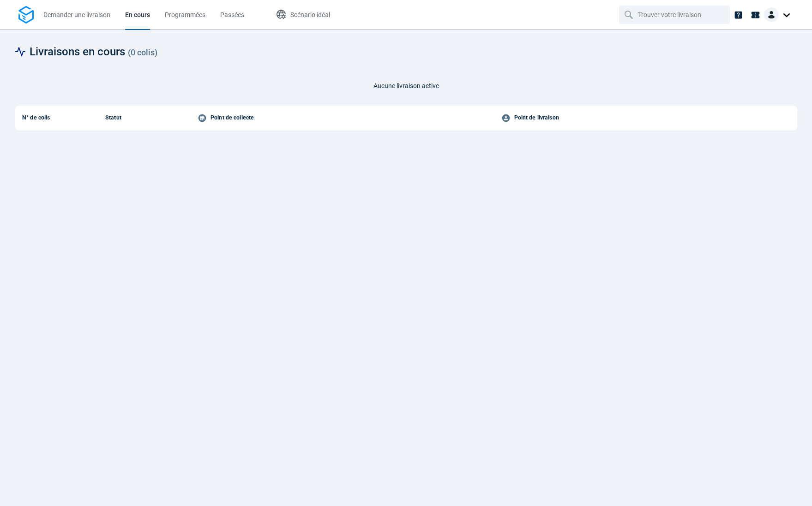 Image resolution: width=812 pixels, height=506 pixels. I want to click on img: Client, so click(771, 15).